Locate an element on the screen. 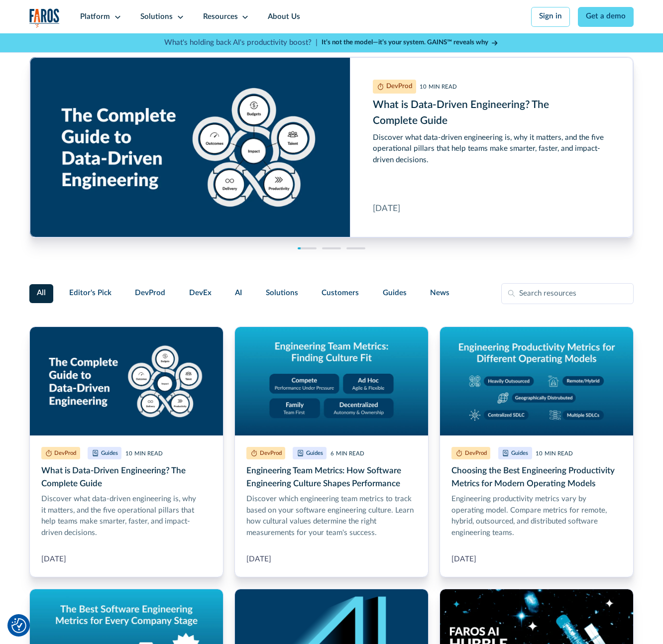 This screenshot has height=644, width=663. span: All is located at coordinates (42, 293).